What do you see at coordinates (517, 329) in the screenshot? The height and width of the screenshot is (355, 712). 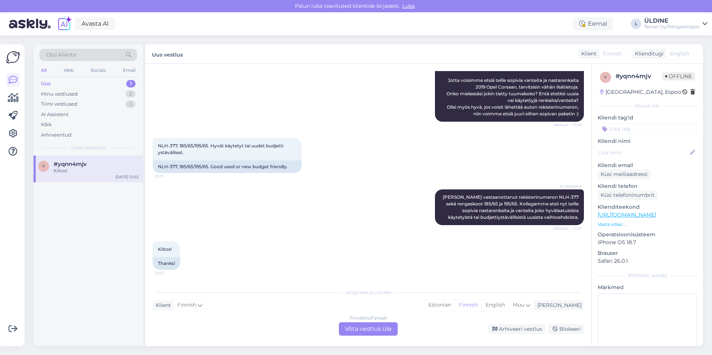 I see `div: Arhiveeri vestlus` at bounding box center [517, 329].